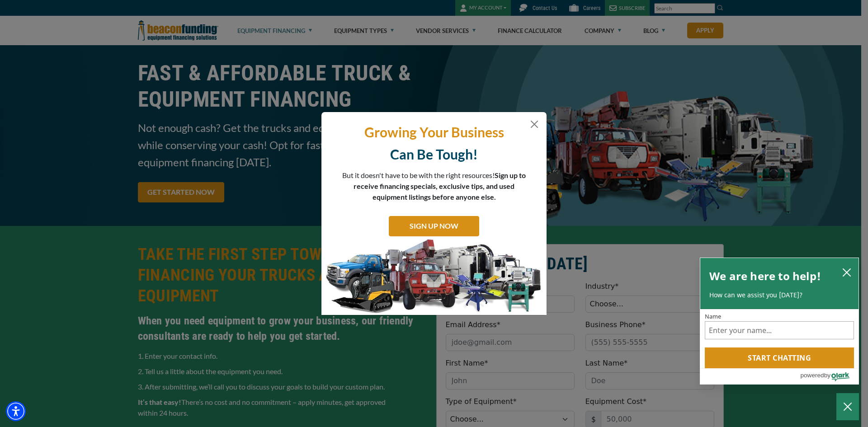 This screenshot has width=868, height=427. Describe the element at coordinates (829, 377) in the screenshot. I see `a: Powered by Olark` at that location.